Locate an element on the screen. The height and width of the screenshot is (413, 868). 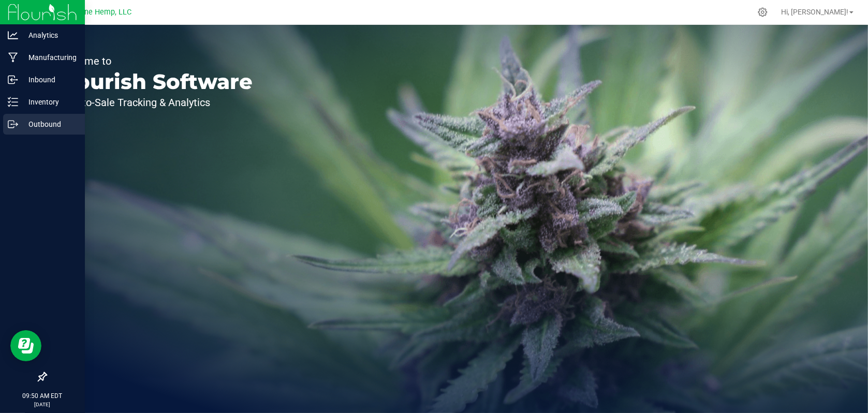
inline-svg: Analytics is located at coordinates (13, 35).